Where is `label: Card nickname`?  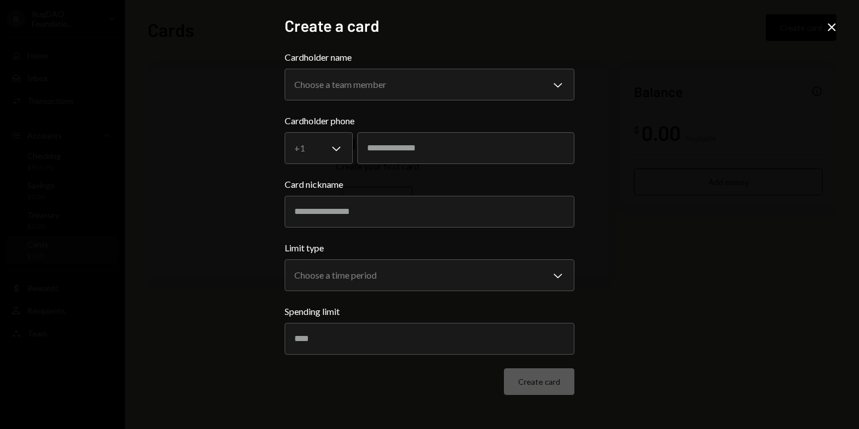 label: Card nickname is located at coordinates (429, 185).